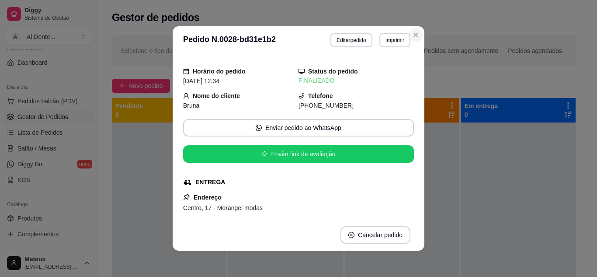 The height and width of the screenshot is (277, 597). I want to click on strong: Endereço, so click(208, 197).